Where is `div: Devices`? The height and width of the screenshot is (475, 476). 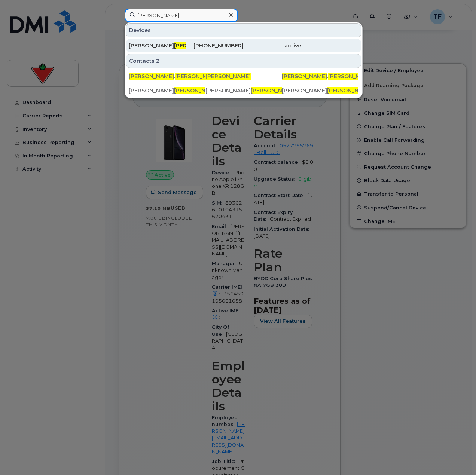 div: Devices is located at coordinates (244, 30).